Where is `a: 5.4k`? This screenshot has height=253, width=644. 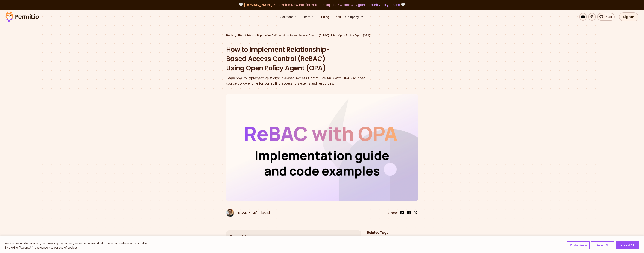 a: 5.4k is located at coordinates (606, 17).